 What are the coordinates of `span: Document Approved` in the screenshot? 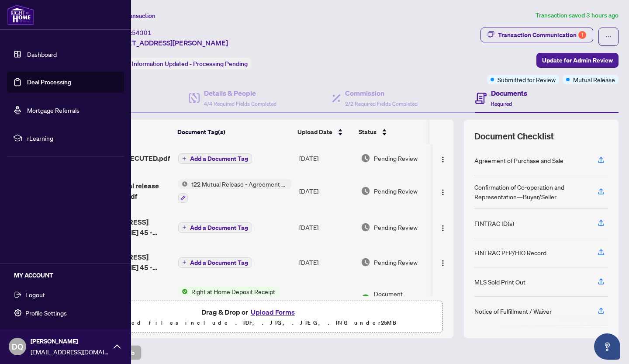 It's located at (401, 299).